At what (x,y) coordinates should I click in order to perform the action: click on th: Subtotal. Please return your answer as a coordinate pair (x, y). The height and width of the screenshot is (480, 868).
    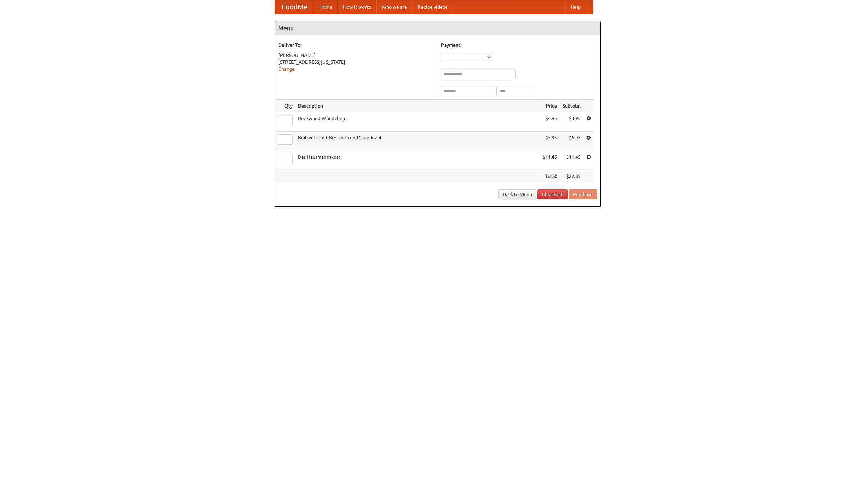
    Looking at the image, I should click on (571, 106).